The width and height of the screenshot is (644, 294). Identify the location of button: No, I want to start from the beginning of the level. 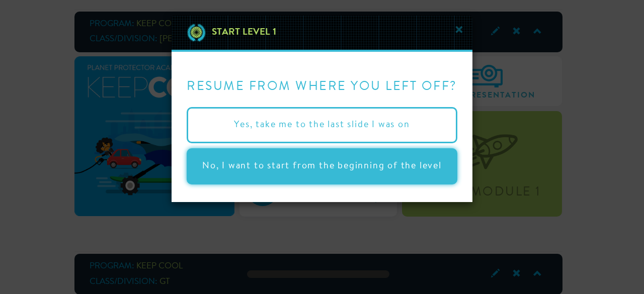
(322, 166).